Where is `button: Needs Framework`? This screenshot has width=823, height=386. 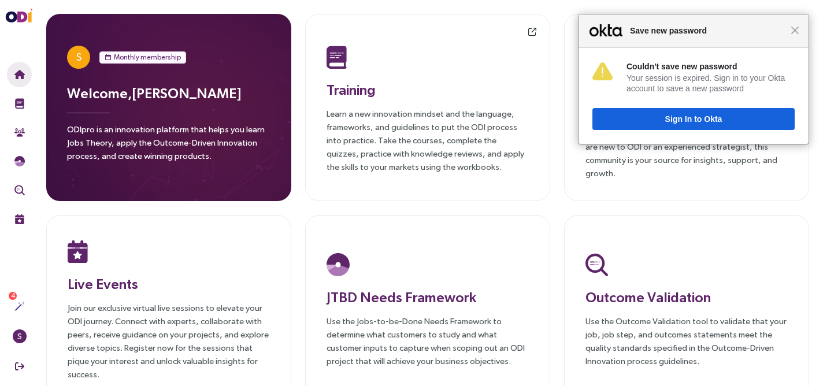 button: Needs Framework is located at coordinates (19, 161).